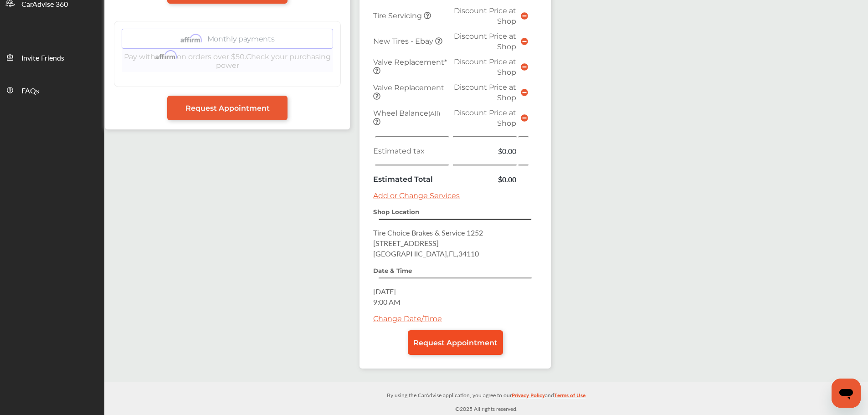 The width and height of the screenshot is (868, 415). I want to click on p: By using the CarAdvise application, you agree to our and, so click(486, 395).